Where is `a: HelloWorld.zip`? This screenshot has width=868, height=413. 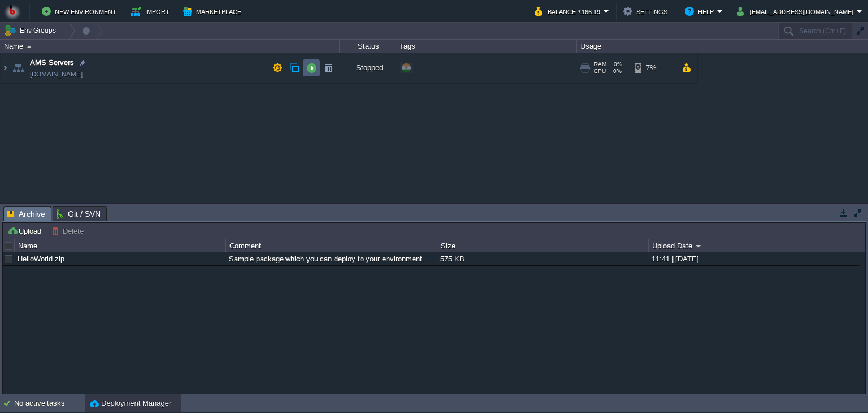
a: HelloWorld.zip is located at coordinates (41, 259).